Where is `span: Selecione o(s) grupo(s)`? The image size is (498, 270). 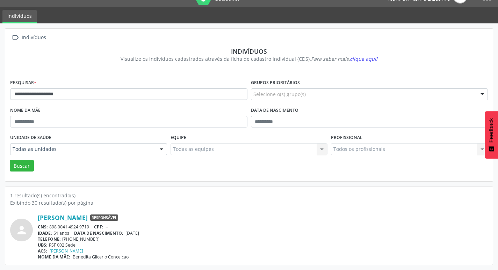
span: Selecione o(s) grupo(s) is located at coordinates (279, 94).